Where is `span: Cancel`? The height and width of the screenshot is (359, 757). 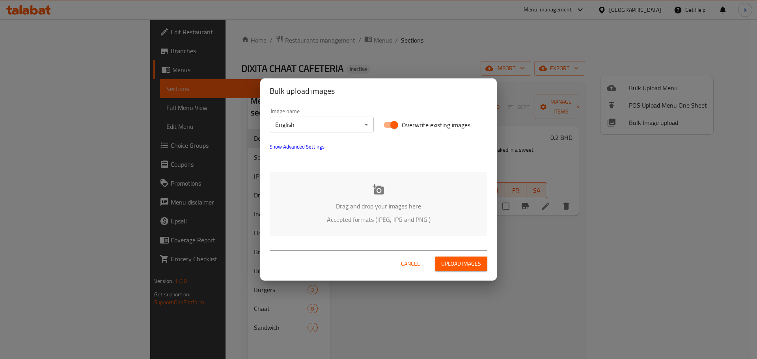 span: Cancel is located at coordinates (411, 264).